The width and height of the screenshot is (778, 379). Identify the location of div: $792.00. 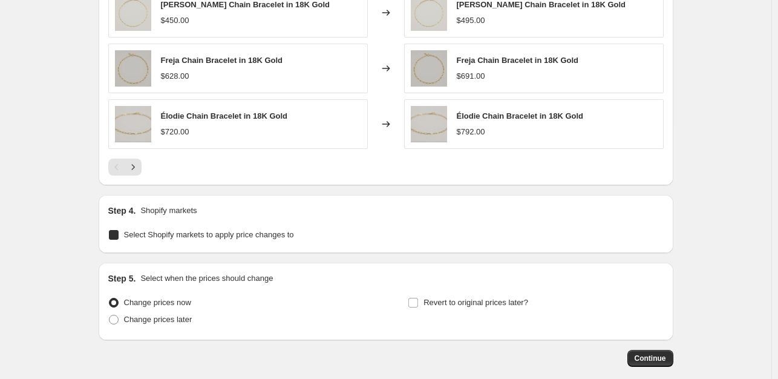
(471, 132).